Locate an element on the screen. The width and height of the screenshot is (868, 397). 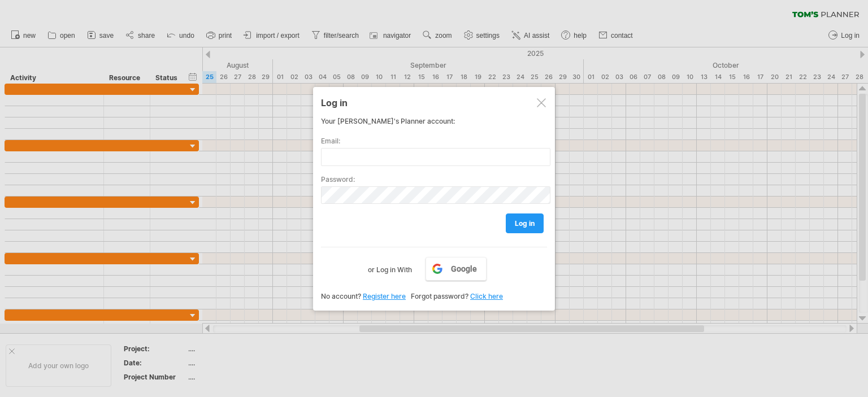
label: or Log in With is located at coordinates (390, 267).